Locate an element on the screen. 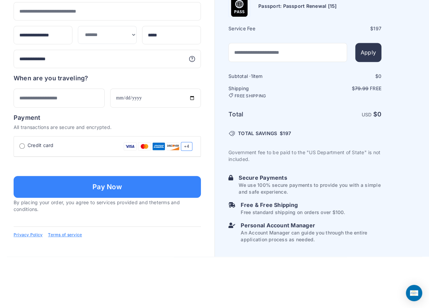  div: Open Intercom Messenger is located at coordinates (414, 293).